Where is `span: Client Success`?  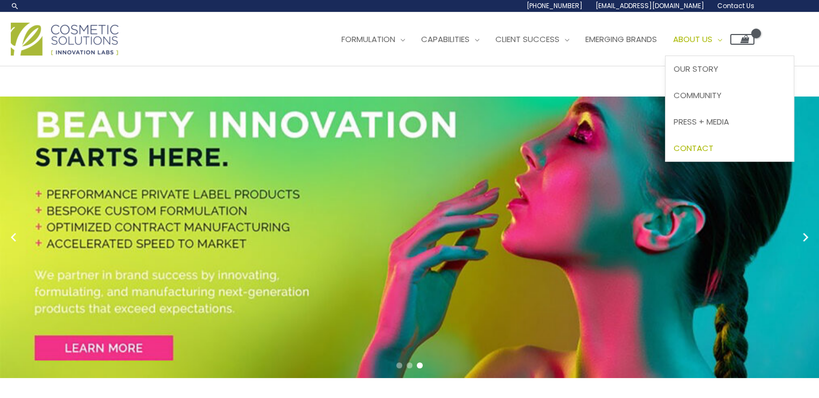 span: Client Success is located at coordinates (527, 39).